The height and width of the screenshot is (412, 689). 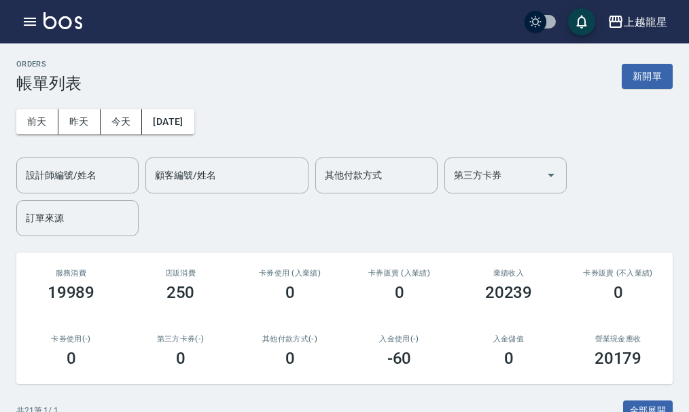 I want to click on h2: 店販消費, so click(x=180, y=273).